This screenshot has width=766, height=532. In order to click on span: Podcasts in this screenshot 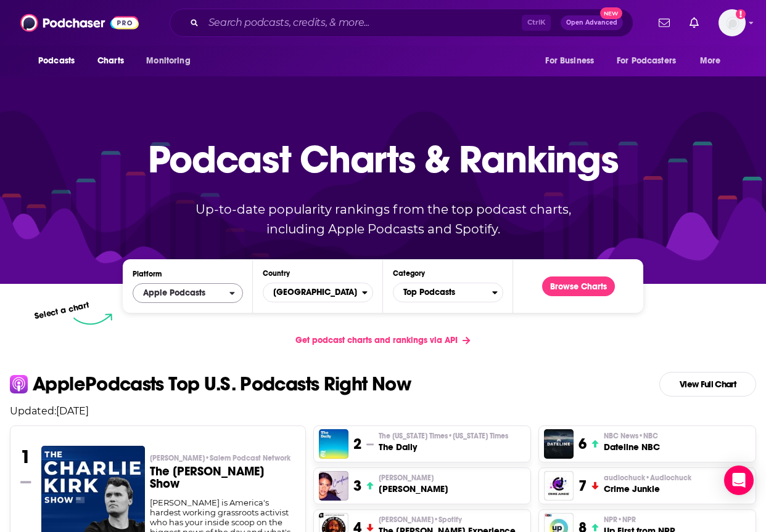, I will do `click(56, 61)`.